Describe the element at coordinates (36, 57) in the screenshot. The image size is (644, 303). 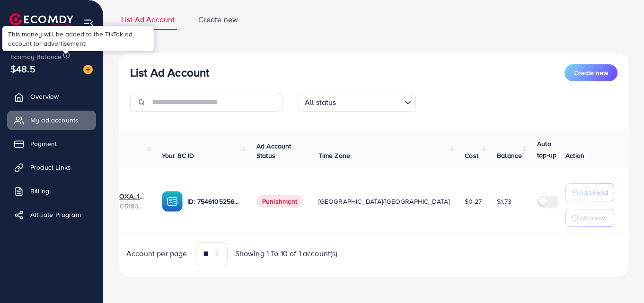
I see `span: Ecomdy Balance` at that location.